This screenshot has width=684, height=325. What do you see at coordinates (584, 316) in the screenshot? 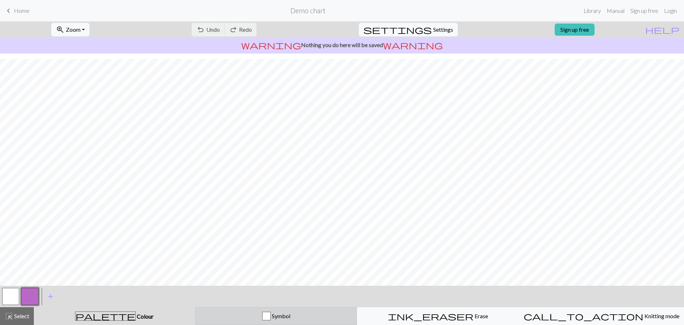
I see `span: call_to_action` at bounding box center [584, 316].